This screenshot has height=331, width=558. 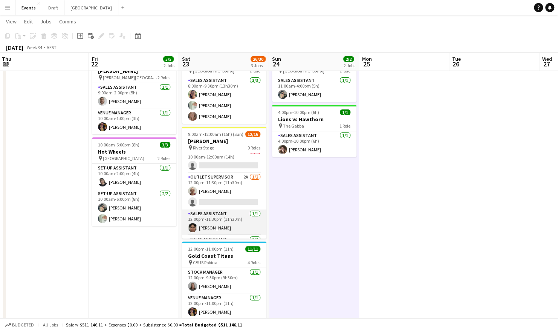 I want to click on span: Fri, so click(x=95, y=59).